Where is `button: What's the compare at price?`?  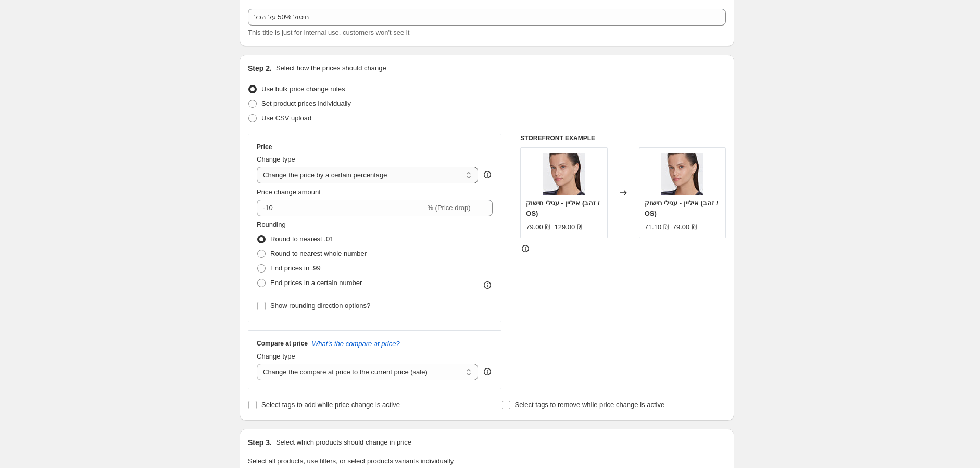
button: What's the compare at price? is located at coordinates (355, 343).